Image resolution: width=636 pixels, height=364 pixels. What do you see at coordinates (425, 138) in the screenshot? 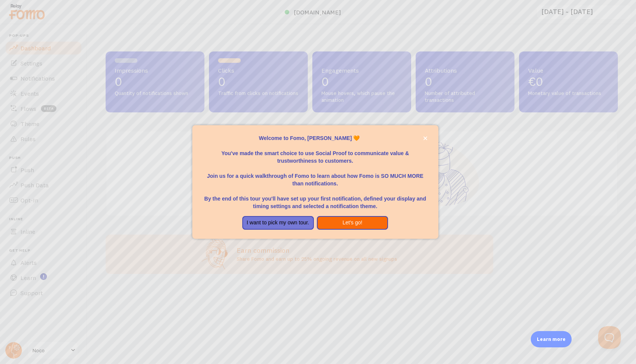
I see `button: close,` at bounding box center [425, 138].